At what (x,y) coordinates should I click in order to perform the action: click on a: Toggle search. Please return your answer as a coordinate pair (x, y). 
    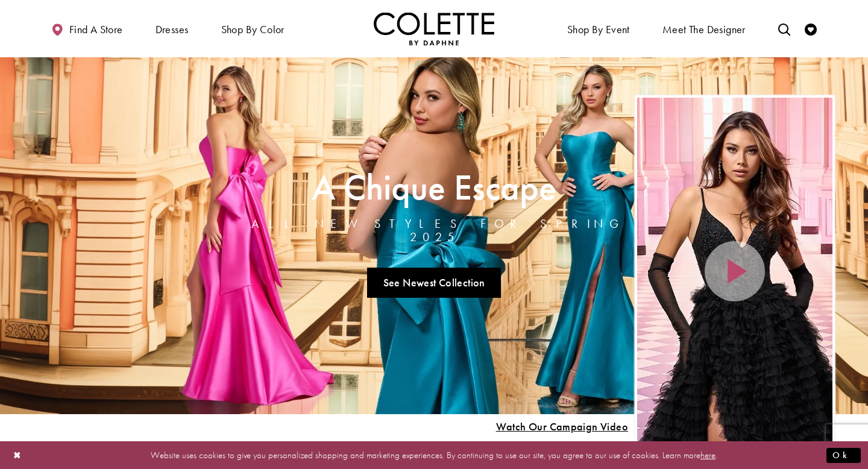
    Looking at the image, I should click on (784, 28).